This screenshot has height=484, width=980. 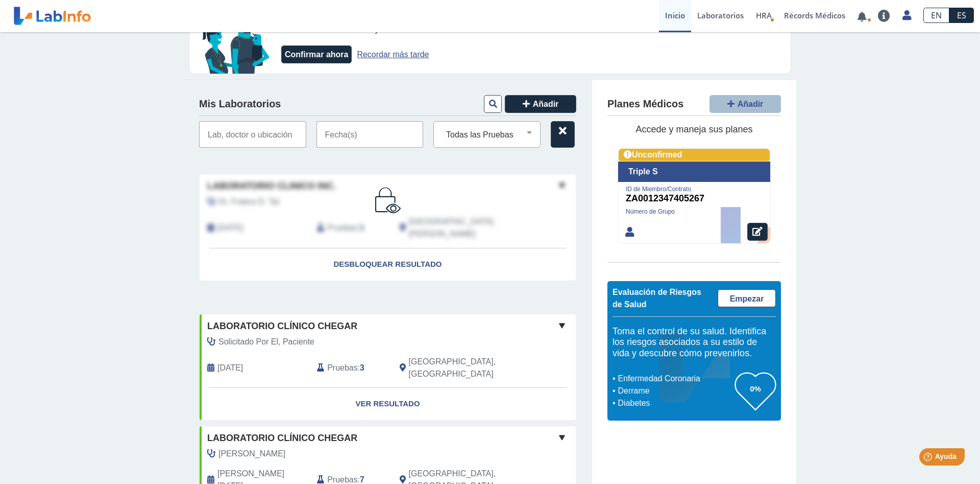 What do you see at coordinates (362, 368) in the screenshot?
I see `b: 3` at bounding box center [362, 368].